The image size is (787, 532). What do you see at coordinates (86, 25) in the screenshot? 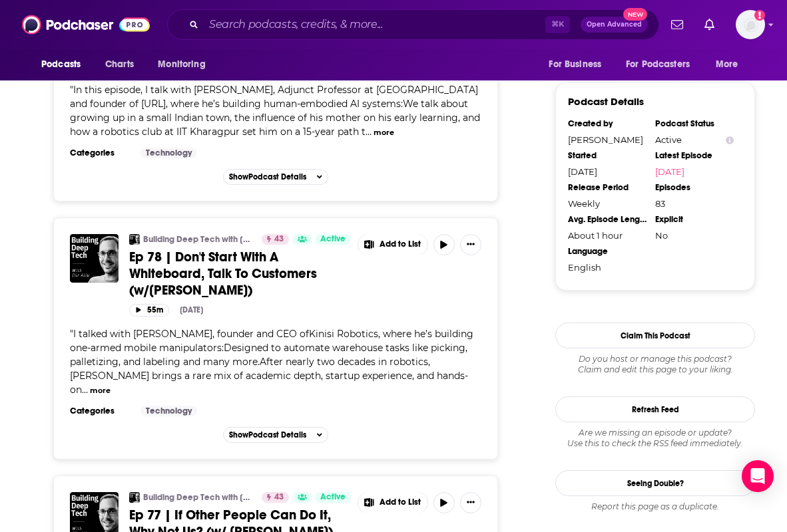
I see `img: Podchaser - Follow, Share and Rate Podcasts` at bounding box center [86, 25].